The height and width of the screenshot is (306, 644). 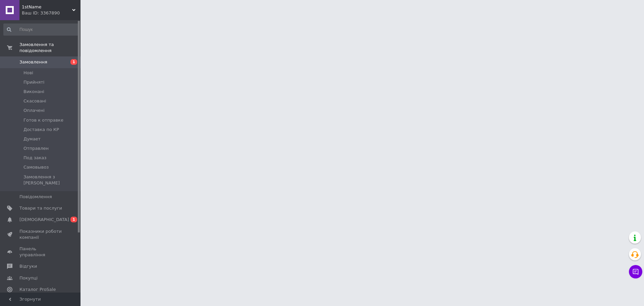 I want to click on span: Повідомлення, so click(x=36, y=197).